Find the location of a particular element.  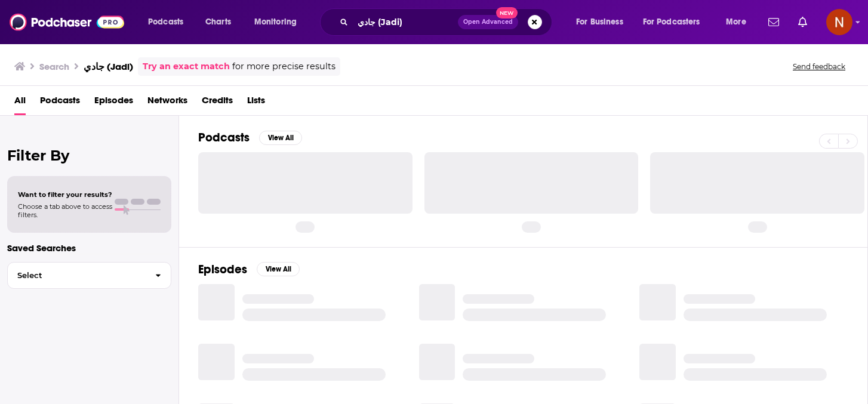

h3: Search is located at coordinates (55, 66).